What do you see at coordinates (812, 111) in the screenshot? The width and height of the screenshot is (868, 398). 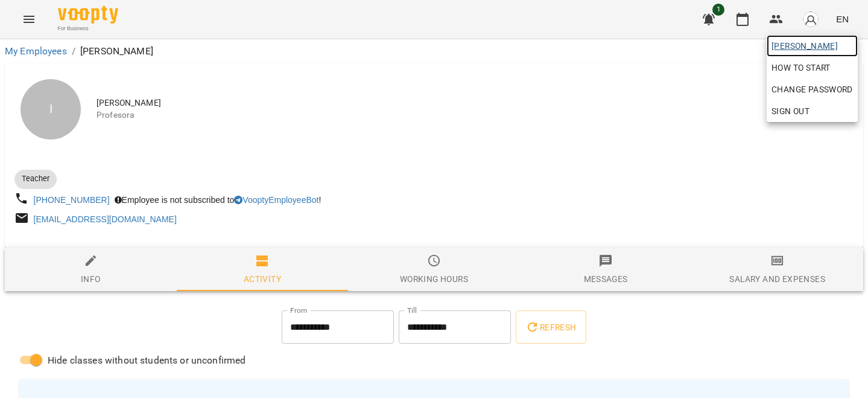 I see `button: Sign Out` at bounding box center [812, 111].